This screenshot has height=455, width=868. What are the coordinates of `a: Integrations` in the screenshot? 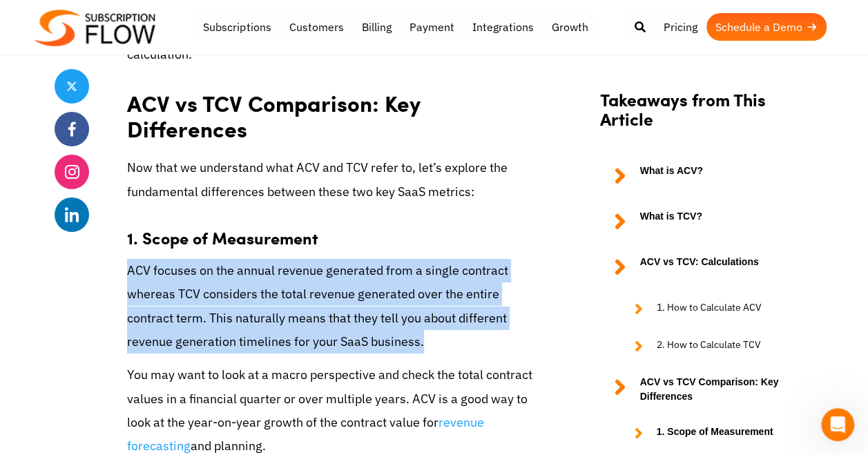 It's located at (502, 27).